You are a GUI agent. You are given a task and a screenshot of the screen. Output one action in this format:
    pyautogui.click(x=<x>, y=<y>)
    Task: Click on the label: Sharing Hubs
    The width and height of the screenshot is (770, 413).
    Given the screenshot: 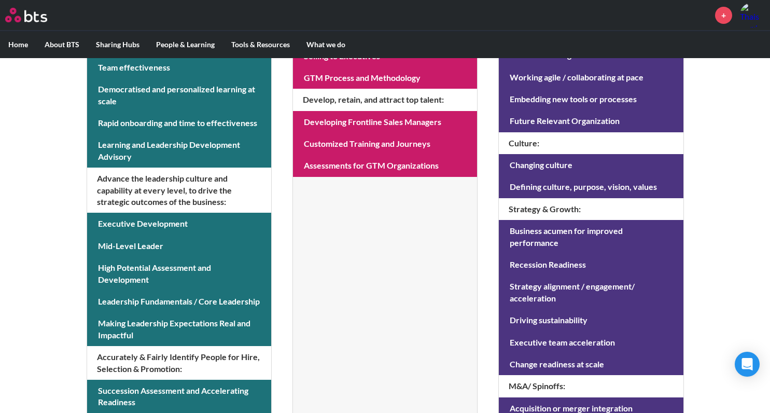 What is the action you would take?
    pyautogui.click(x=118, y=45)
    